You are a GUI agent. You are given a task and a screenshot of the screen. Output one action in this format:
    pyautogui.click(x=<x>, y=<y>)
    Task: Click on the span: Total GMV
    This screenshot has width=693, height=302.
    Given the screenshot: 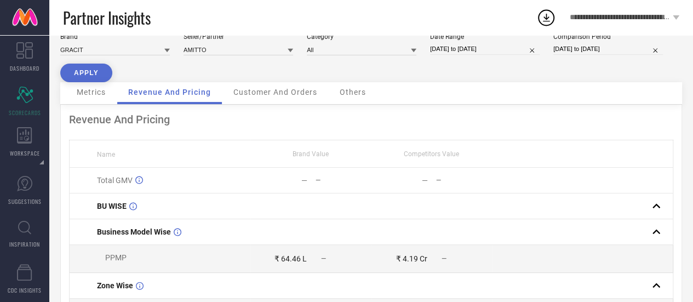 What is the action you would take?
    pyautogui.click(x=114, y=180)
    